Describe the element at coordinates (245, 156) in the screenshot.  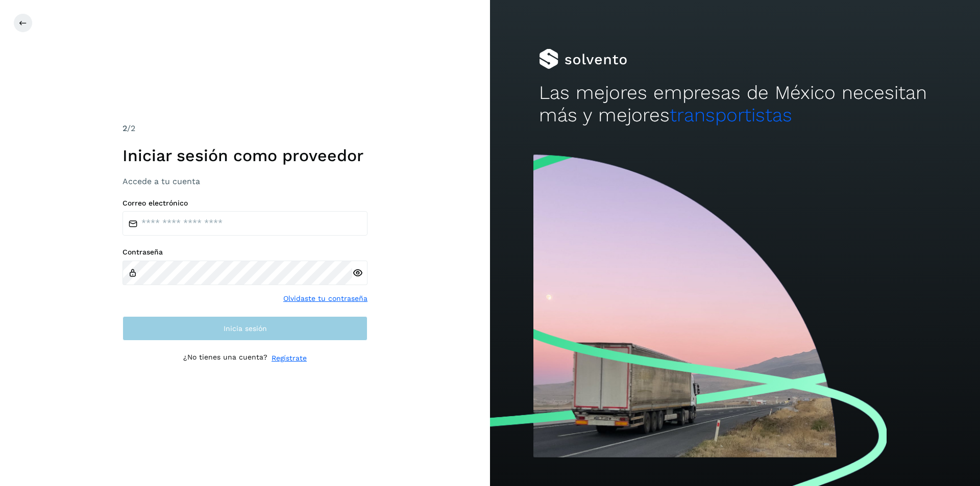
I see `h1: Iniciar sesión como proveedor` at that location.